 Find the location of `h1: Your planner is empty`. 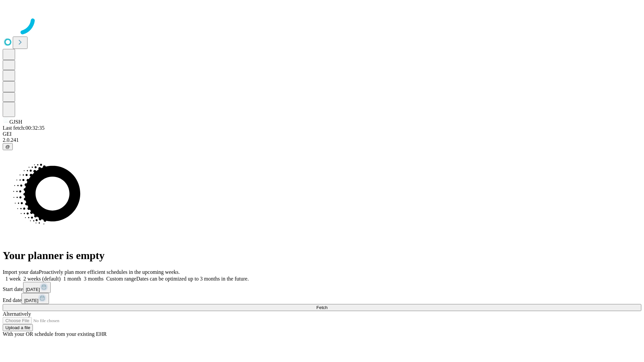

h1: Your planner is empty is located at coordinates (322, 255).